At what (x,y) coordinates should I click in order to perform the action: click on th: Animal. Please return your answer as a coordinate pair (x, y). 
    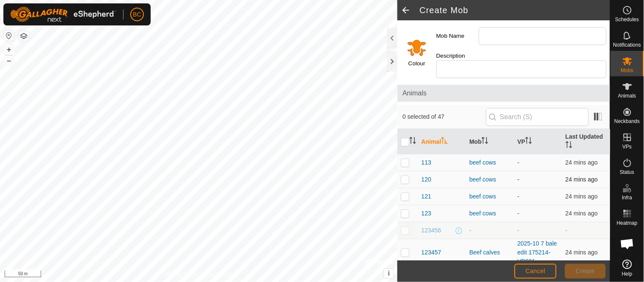
    Looking at the image, I should click on (441, 142).